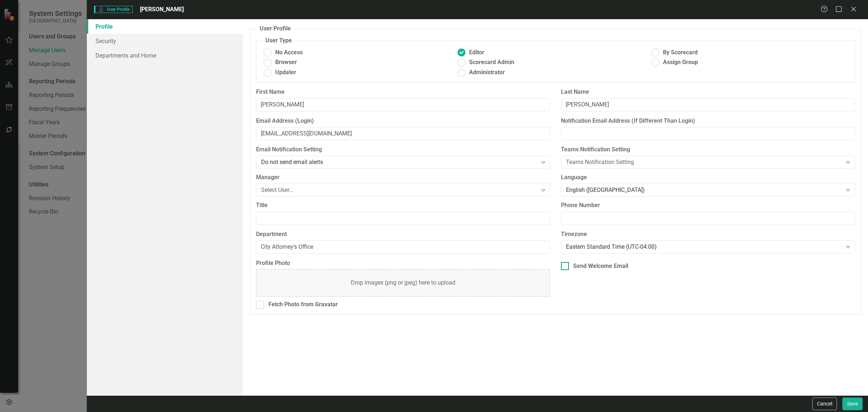  Describe the element at coordinates (704, 162) in the screenshot. I see `div: Teams Notification Setting` at that location.